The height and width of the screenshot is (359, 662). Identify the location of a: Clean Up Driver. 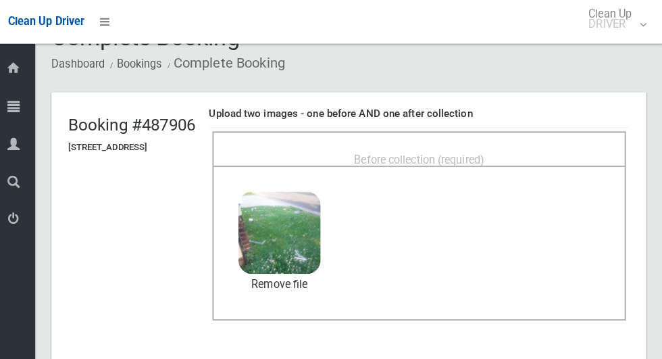
(54, 22).